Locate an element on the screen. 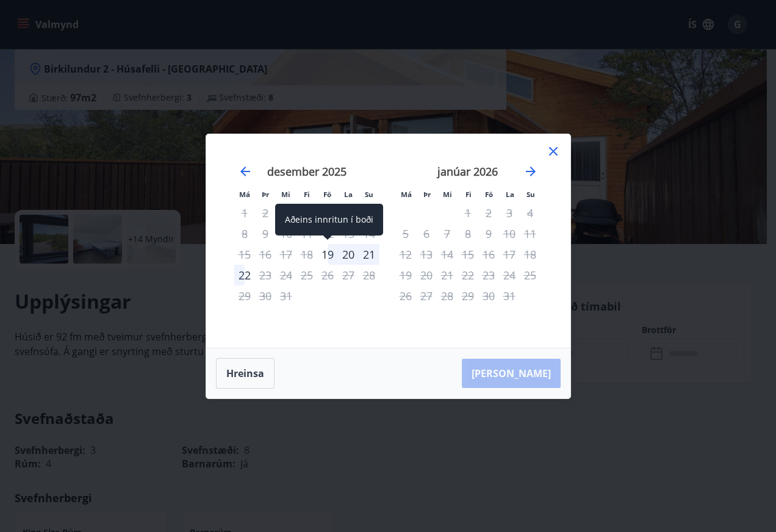 The image size is (776, 532). td: Not available. þriðjudagur, 20. janúar 2026 is located at coordinates (426, 275).